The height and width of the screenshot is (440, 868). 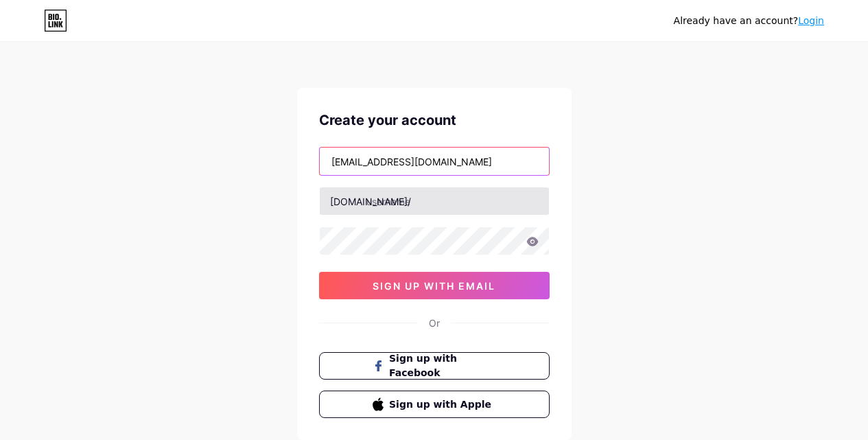 What do you see at coordinates (434, 404) in the screenshot?
I see `a: Sign up with Apple` at bounding box center [434, 404].